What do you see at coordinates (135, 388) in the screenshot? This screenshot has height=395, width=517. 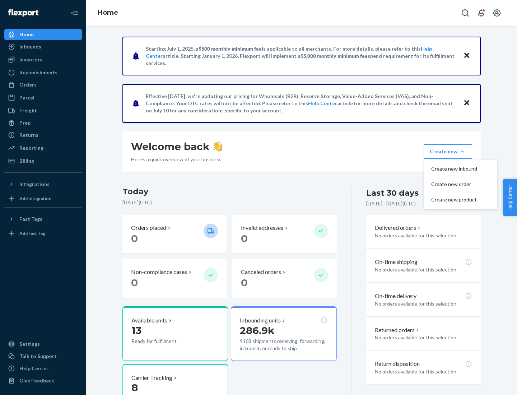 I see `span: 8` at bounding box center [135, 388].